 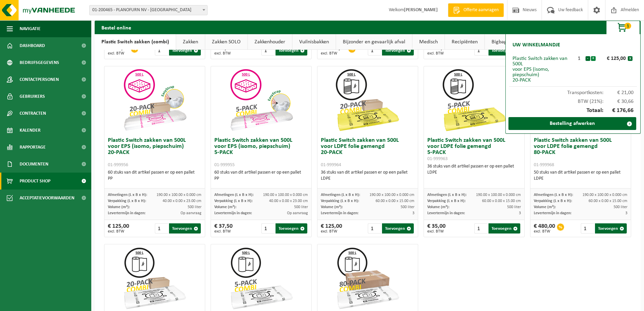 What do you see at coordinates (116, 27) in the screenshot?
I see `h2: Bestel online` at bounding box center [116, 27].